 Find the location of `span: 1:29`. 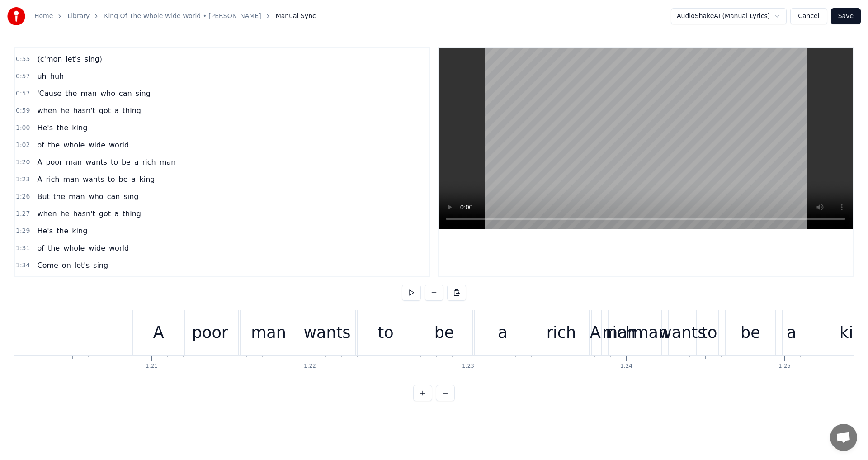

span: 1:29 is located at coordinates (22, 231).